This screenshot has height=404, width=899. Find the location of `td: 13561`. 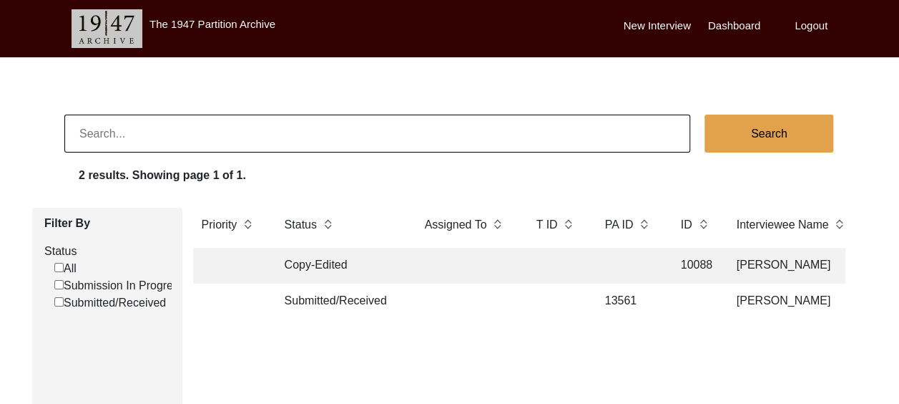

td: 13561 is located at coordinates (629, 301).